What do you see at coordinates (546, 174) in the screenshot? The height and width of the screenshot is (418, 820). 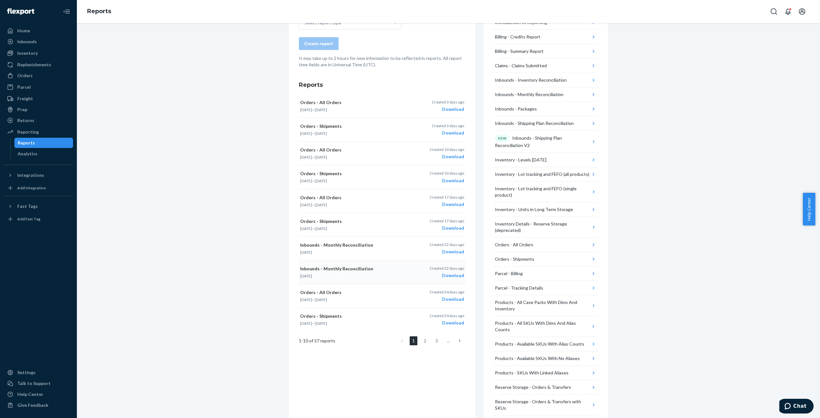 I see `button: Inventory - Lot tracking and FEFO (all products)` at bounding box center [546, 174].